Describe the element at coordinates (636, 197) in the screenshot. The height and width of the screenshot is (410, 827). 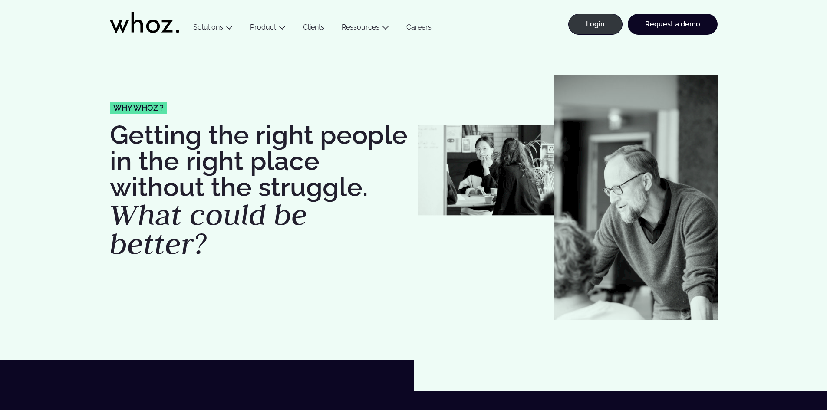
I see `img: Jean-Philippe Couturier whozzy` at that location.